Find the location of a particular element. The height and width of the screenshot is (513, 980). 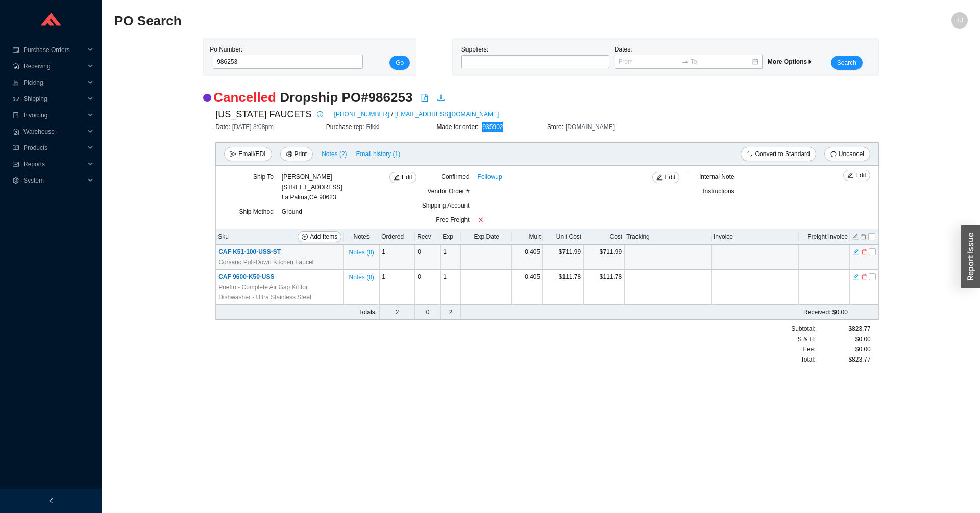

span: delete is located at coordinates (864, 252).